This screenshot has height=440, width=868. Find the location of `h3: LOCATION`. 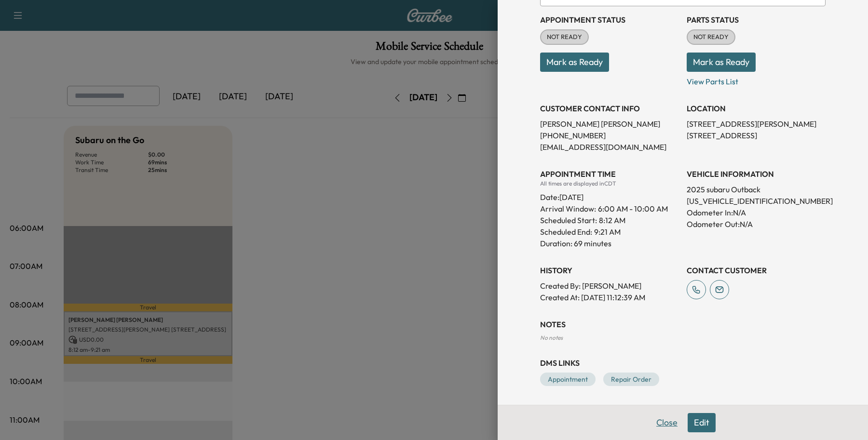

h3: LOCATION is located at coordinates (756, 108).